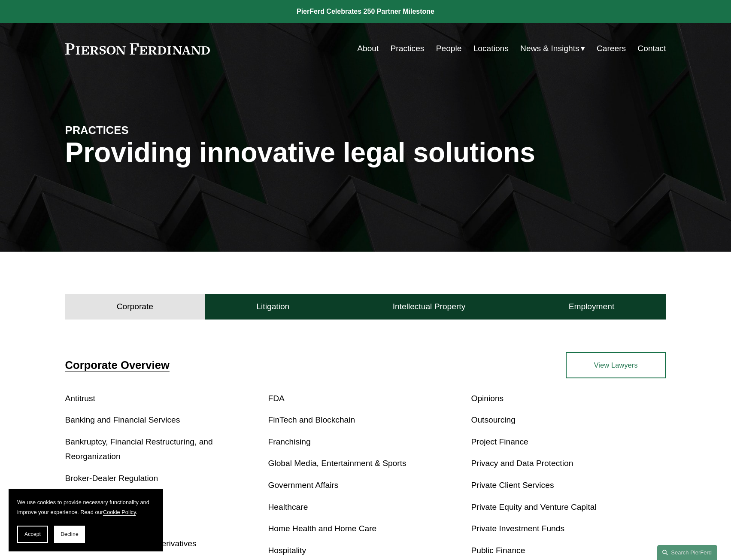  Describe the element at coordinates (69, 534) in the screenshot. I see `button: Decline` at that location.